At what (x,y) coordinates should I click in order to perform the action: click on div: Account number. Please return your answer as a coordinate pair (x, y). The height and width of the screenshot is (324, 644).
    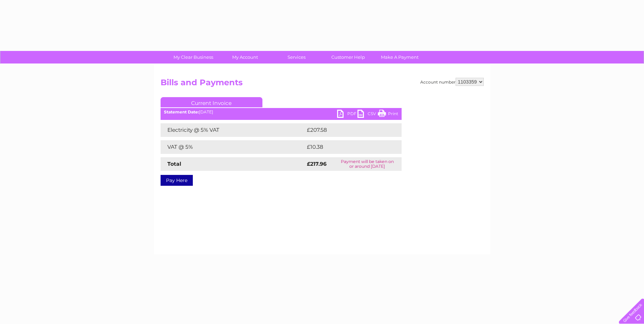
    Looking at the image, I should click on (452, 82).